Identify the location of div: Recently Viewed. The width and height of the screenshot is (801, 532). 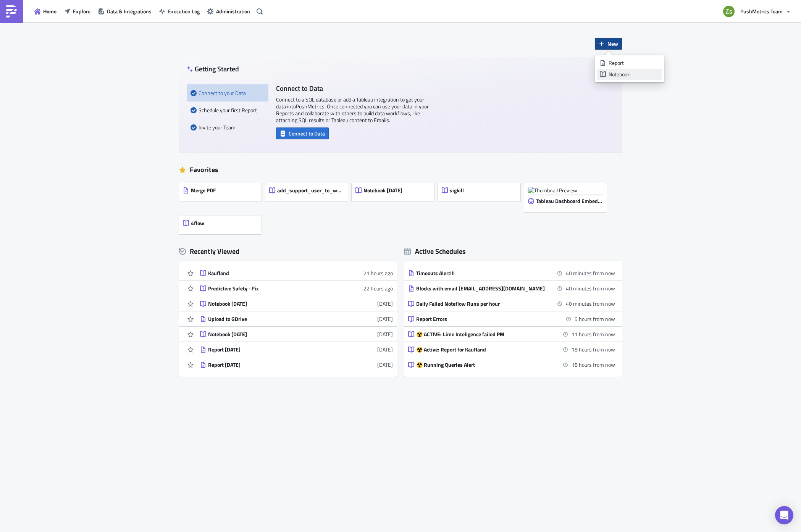
(288, 252).